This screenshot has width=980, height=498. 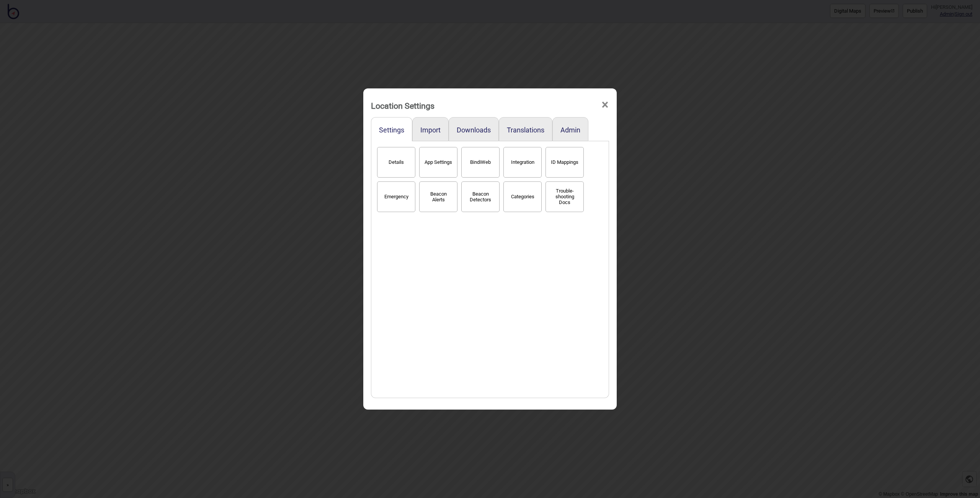 I want to click on button: Import, so click(x=430, y=130).